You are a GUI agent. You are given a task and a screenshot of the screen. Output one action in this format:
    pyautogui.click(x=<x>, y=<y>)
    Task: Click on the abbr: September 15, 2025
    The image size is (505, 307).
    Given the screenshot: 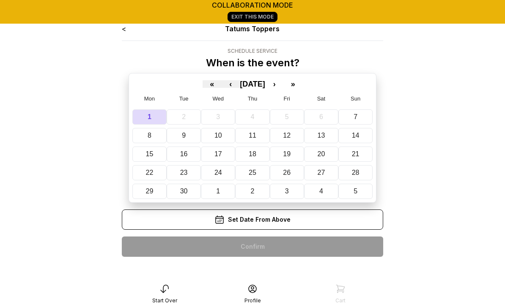 What is the action you would take?
    pyautogui.click(x=149, y=154)
    